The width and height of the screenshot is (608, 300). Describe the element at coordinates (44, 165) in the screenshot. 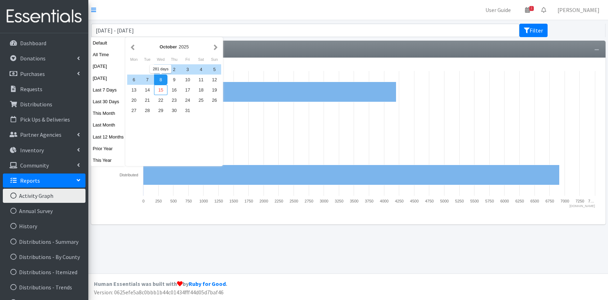

I see `a: Community` at that location.